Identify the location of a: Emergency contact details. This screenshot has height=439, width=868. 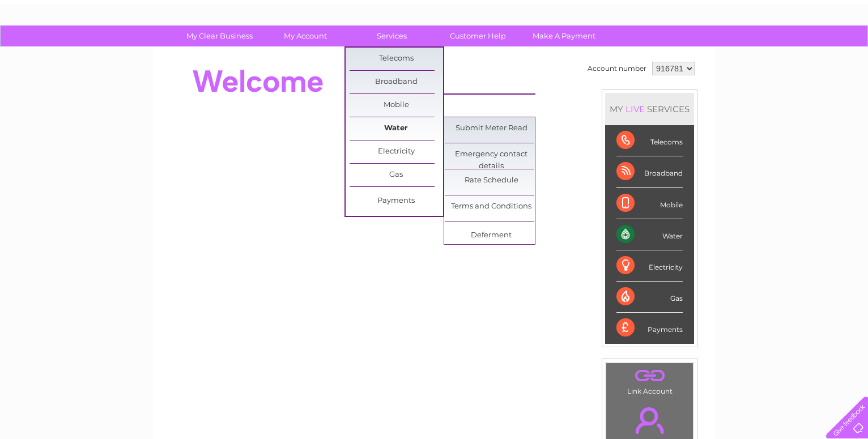
(491, 154).